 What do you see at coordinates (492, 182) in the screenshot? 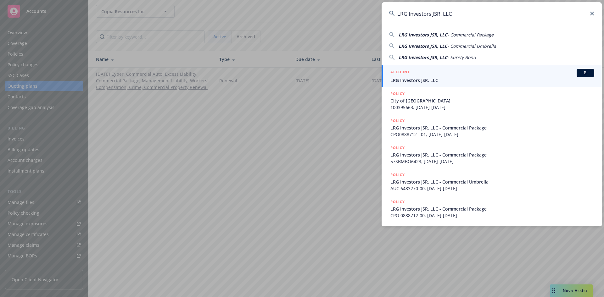
I see `span: LRG Investors JSR, LLC - Commercial Umbrella` at bounding box center [492, 182].